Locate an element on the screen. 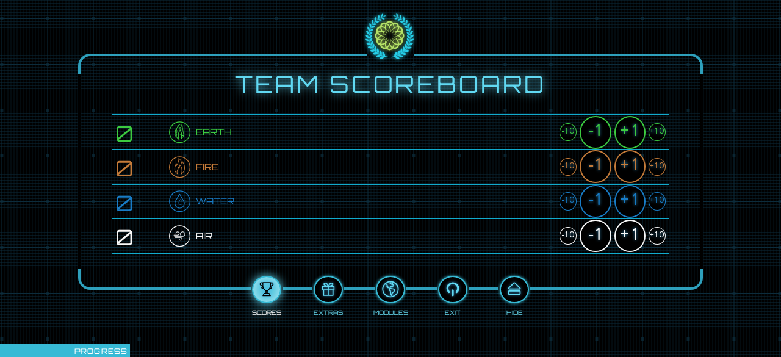 This screenshot has width=781, height=357. h1: Team Scoreboard is located at coordinates (390, 84).